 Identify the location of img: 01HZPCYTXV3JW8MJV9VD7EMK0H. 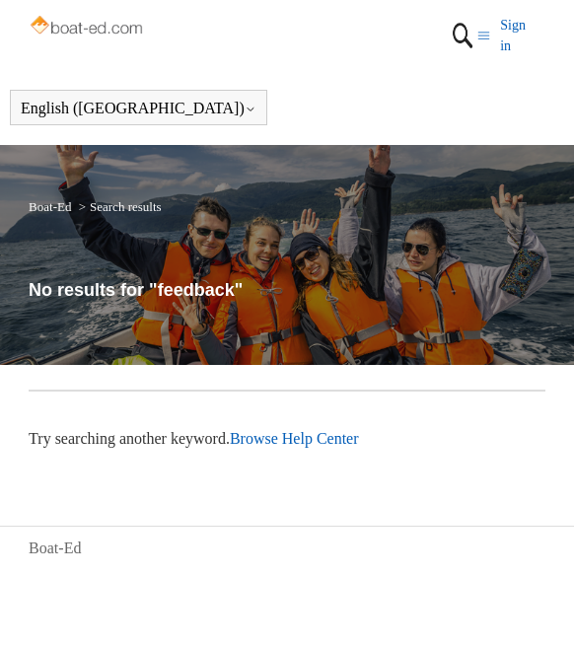
(462, 35).